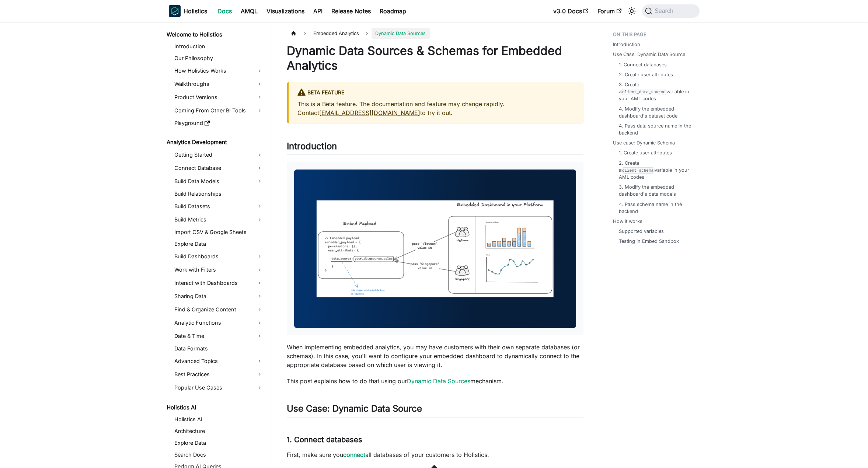  Describe the element at coordinates (218, 361) in the screenshot. I see `a: Advanced Topics` at that location.